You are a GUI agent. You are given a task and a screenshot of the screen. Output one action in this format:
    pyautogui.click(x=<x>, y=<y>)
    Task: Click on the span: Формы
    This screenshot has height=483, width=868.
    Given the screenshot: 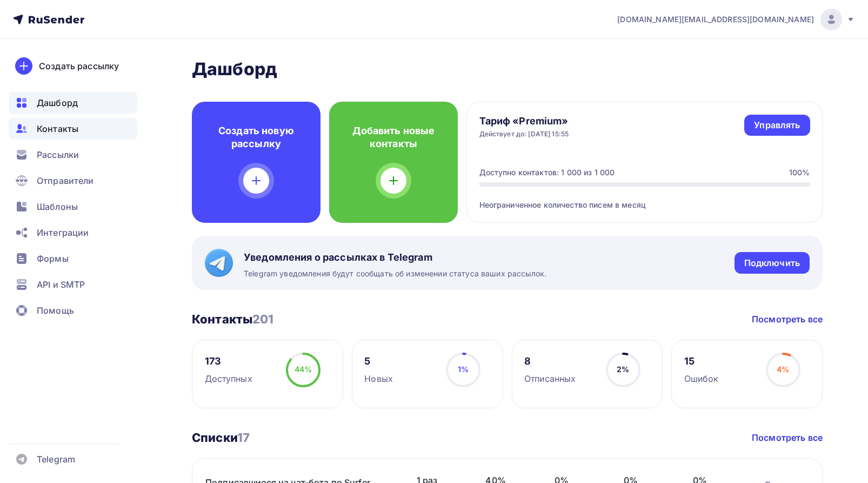 What is the action you would take?
    pyautogui.click(x=52, y=259)
    